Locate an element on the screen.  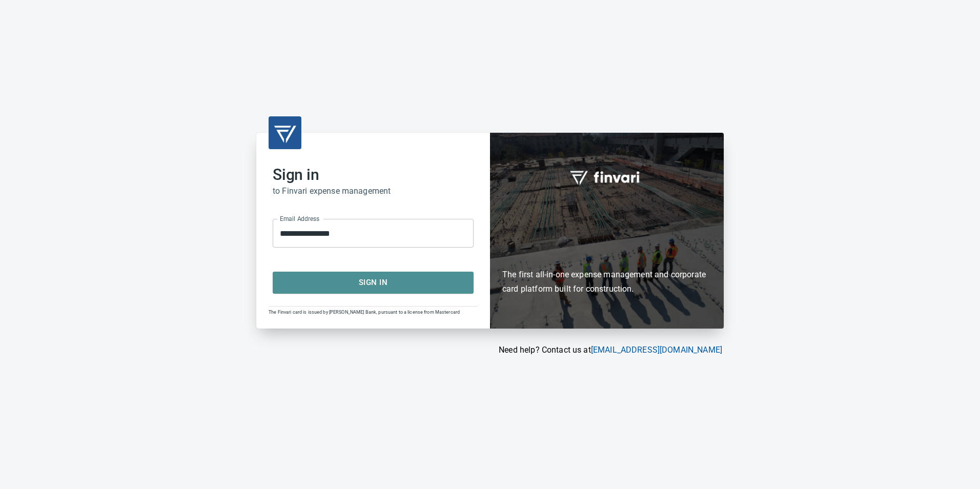
div: Finvari is located at coordinates (607, 231).